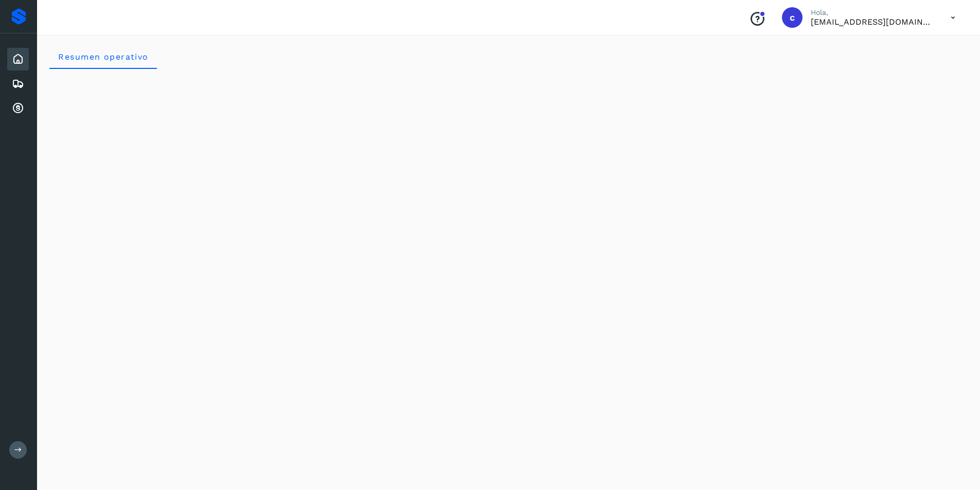  What do you see at coordinates (103, 56) in the screenshot?
I see `span: Resumen operativo` at bounding box center [103, 56].